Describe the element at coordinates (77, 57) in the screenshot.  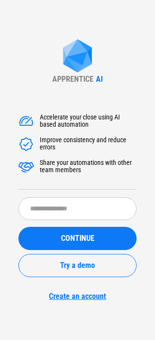
I see `img: Apprentice AI` at that location.